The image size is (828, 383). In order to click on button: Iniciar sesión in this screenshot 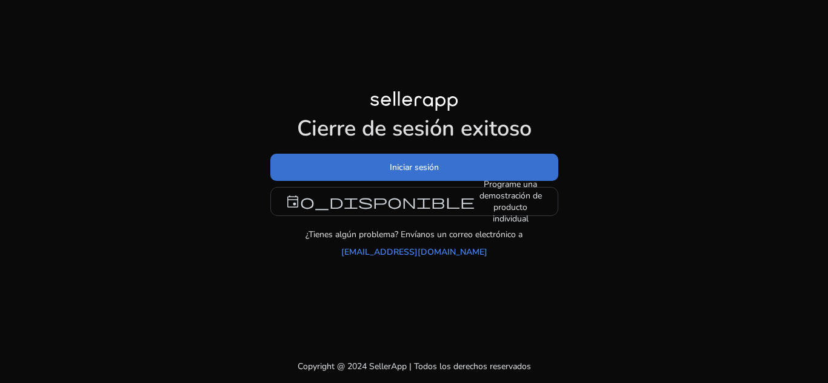, I will do `click(414, 167)`.